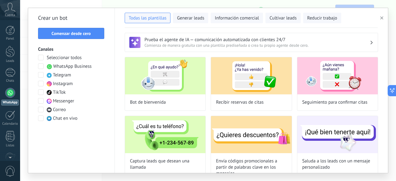 This screenshot has width=396, height=181. Describe the element at coordinates (251, 76) in the screenshot. I see `img: Recibir reservas de citas` at that location.